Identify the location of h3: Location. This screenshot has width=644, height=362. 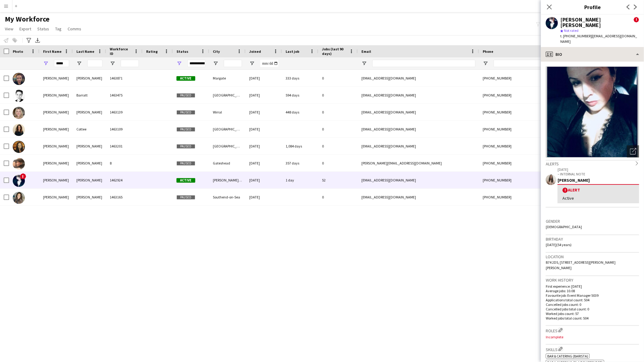
(592, 256).